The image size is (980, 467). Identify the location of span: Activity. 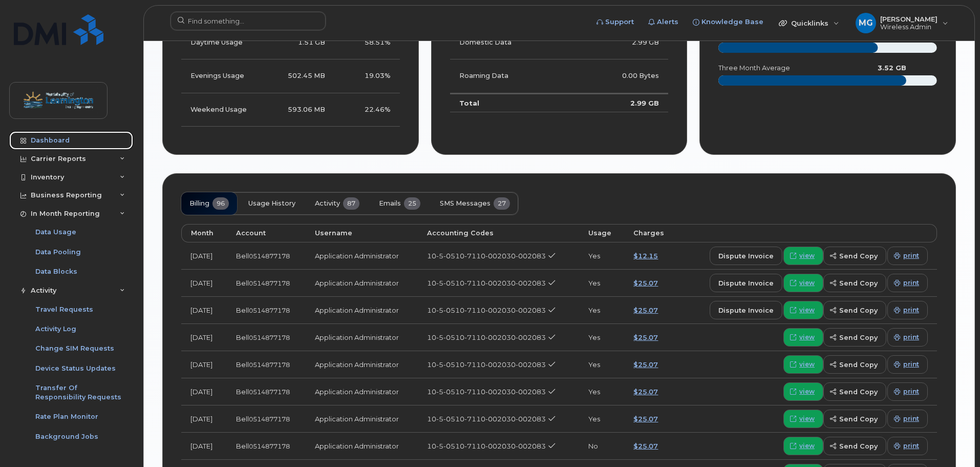
(327, 204).